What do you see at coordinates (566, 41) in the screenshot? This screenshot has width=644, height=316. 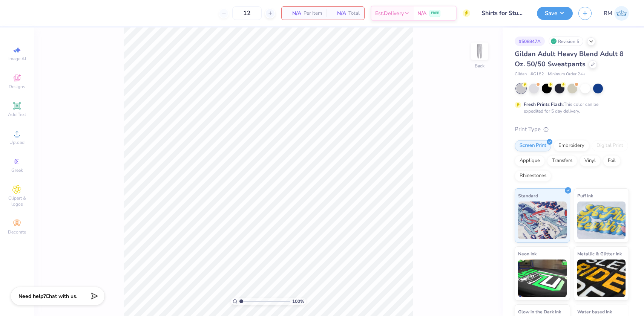 I see `div: Revision 5` at bounding box center [566, 41].